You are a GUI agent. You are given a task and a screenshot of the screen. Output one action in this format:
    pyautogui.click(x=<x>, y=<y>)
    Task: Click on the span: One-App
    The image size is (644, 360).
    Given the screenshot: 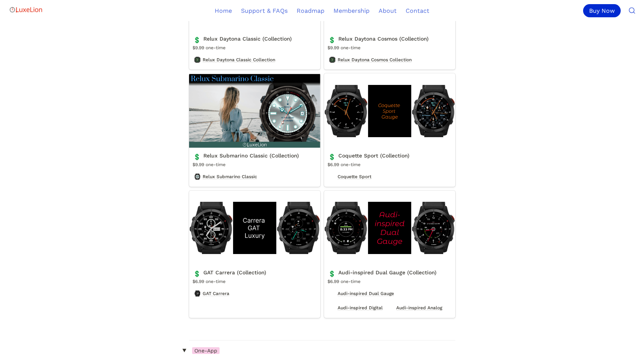 What is the action you would take?
    pyautogui.click(x=205, y=351)
    